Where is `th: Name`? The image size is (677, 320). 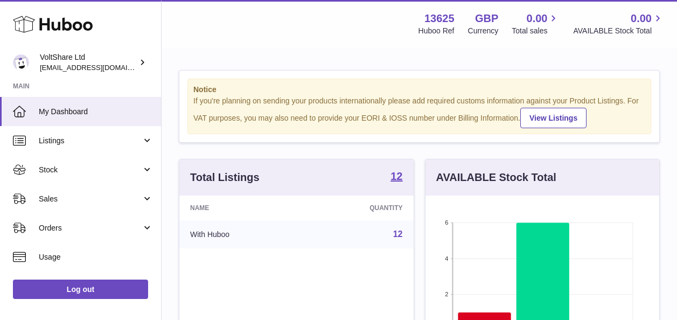
th: Name is located at coordinates (241, 208).